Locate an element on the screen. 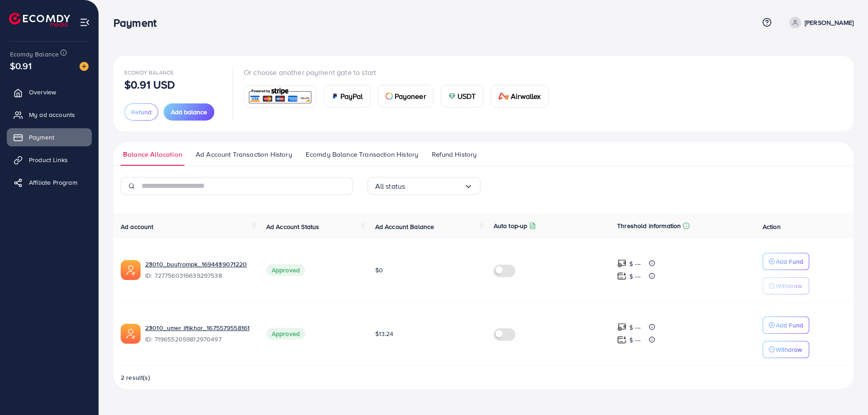 This screenshot has width=868, height=415. span: All status is located at coordinates (390, 186).